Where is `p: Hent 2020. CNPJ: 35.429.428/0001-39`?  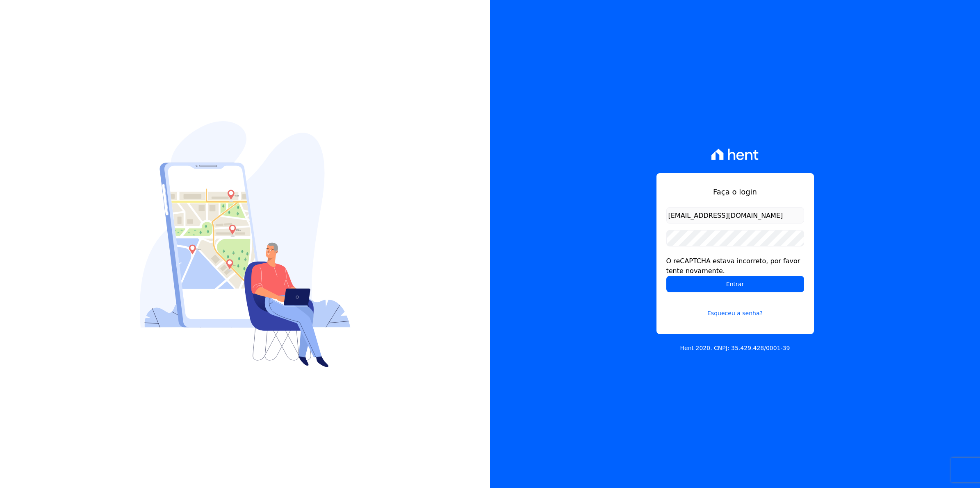
p: Hent 2020. CNPJ: 35.429.428/0001-39 is located at coordinates (735, 348).